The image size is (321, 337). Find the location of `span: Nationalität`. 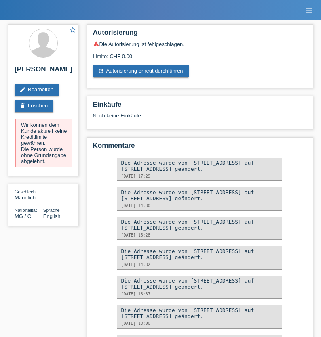

span: Nationalität is located at coordinates (25, 210).